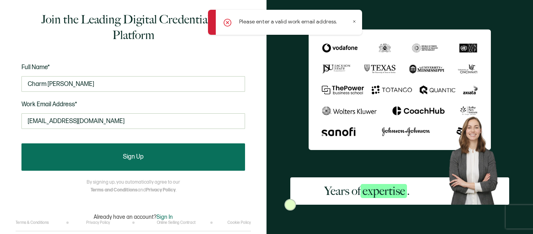 This screenshot has height=234, width=533. What do you see at coordinates (399, 89) in the screenshot?
I see `img: Sertifier Signup - Years of <span class="strong-h">expertise</span>.` at bounding box center [399, 89].